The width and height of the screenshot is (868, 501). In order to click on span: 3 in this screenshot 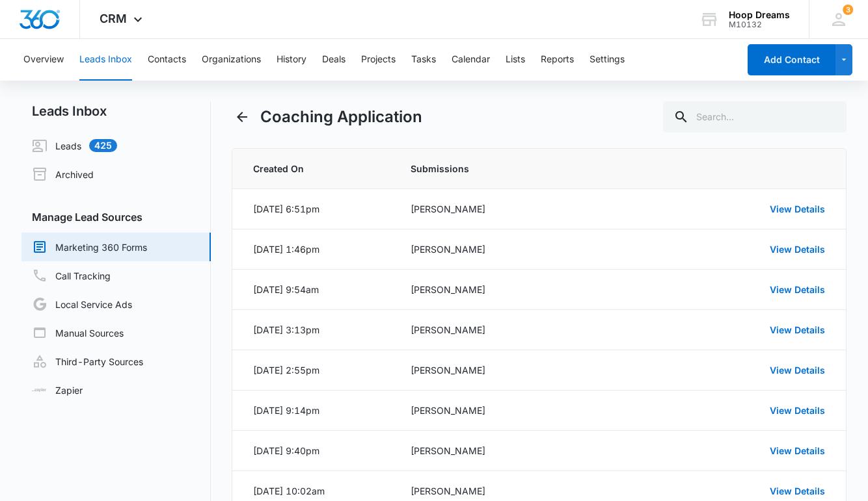, I will do `click(848, 10)`.